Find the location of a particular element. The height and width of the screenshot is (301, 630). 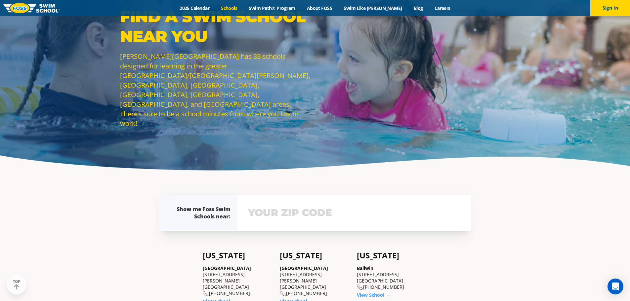

input: YOUR ZIP CODE is located at coordinates (354, 213).